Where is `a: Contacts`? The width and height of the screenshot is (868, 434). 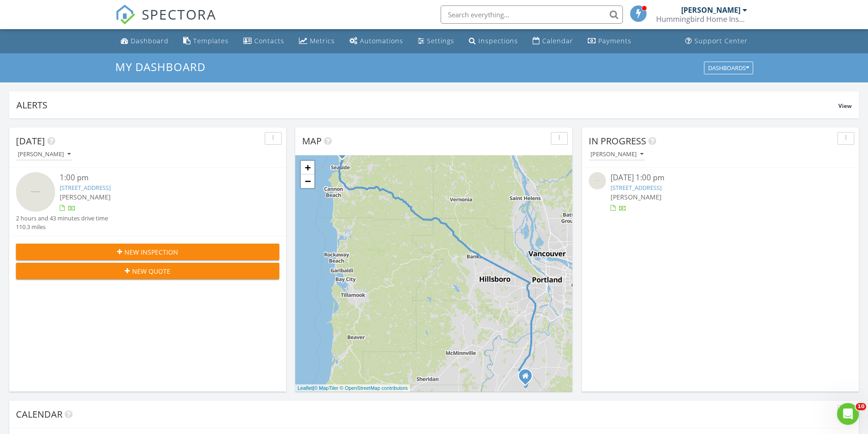 a: Contacts is located at coordinates (264, 41).